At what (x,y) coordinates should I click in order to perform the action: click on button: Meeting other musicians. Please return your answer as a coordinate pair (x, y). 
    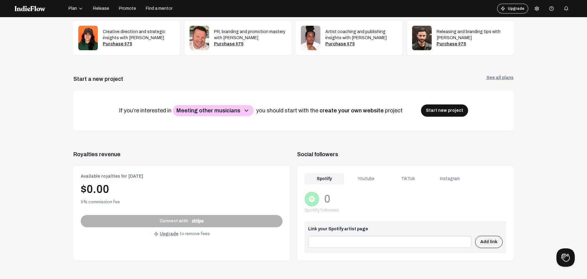
    Looking at the image, I should click on (213, 110).